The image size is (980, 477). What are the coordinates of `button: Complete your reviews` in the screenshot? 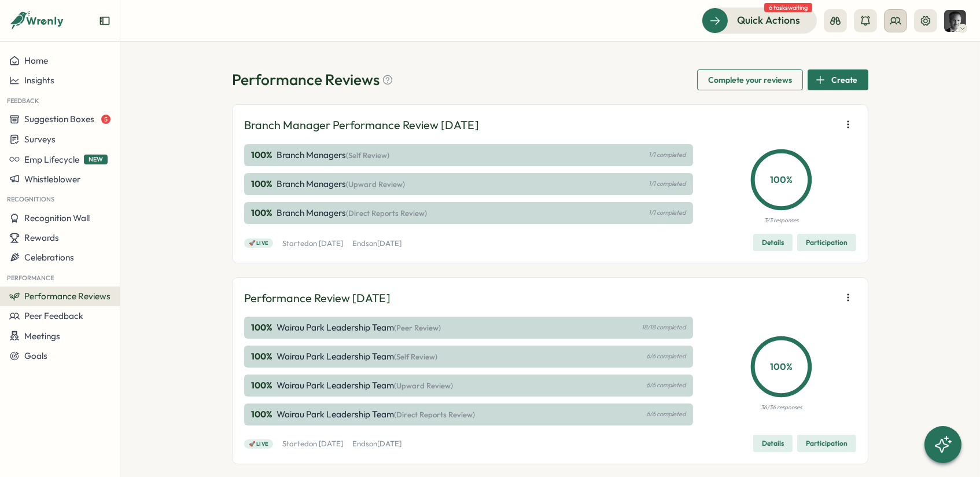 It's located at (750, 80).